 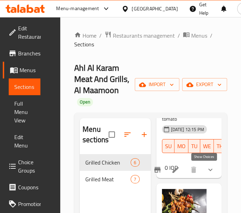 What do you see at coordinates (157, 170) in the screenshot?
I see `button: Branch-specific-item` at bounding box center [157, 170].